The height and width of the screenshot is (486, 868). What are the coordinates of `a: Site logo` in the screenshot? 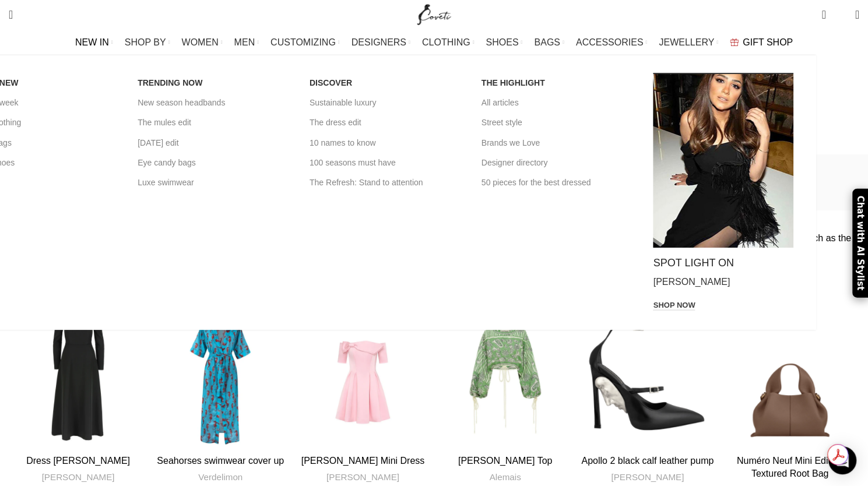 It's located at (433, 13).